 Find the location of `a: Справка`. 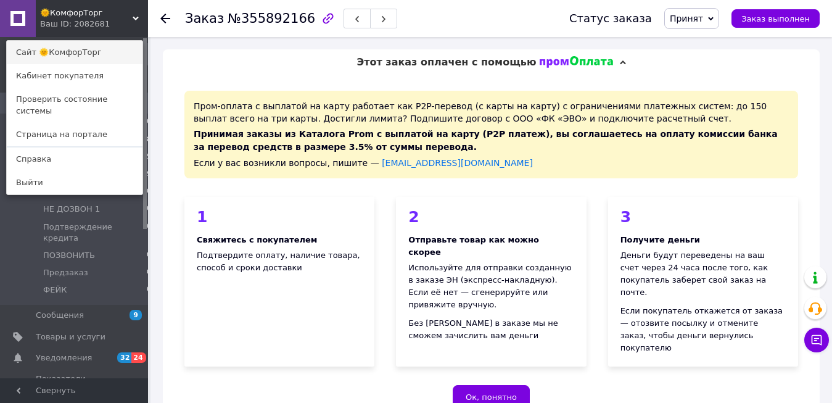

a: Справка is located at coordinates (75, 159).